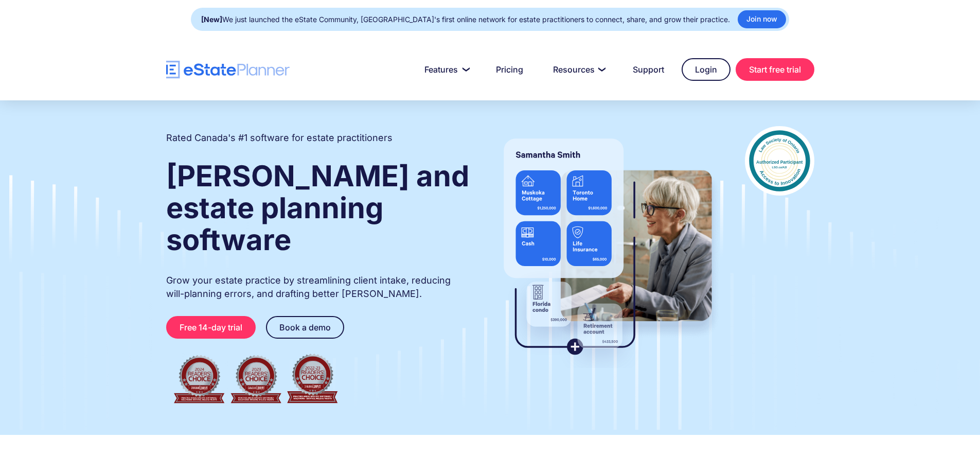 The height and width of the screenshot is (473, 980). Describe the element at coordinates (774, 69) in the screenshot. I see `a: Start free trial` at that location.